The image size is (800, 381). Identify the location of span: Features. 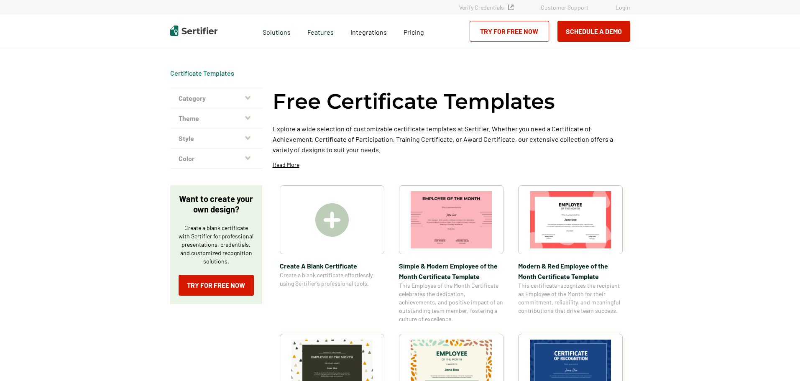
(320, 31).